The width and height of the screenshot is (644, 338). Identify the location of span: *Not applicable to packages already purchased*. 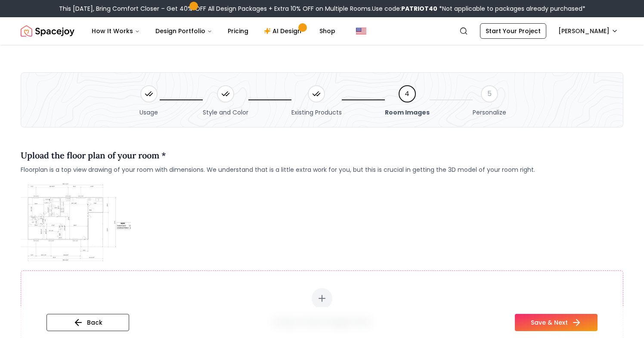
(512, 9).